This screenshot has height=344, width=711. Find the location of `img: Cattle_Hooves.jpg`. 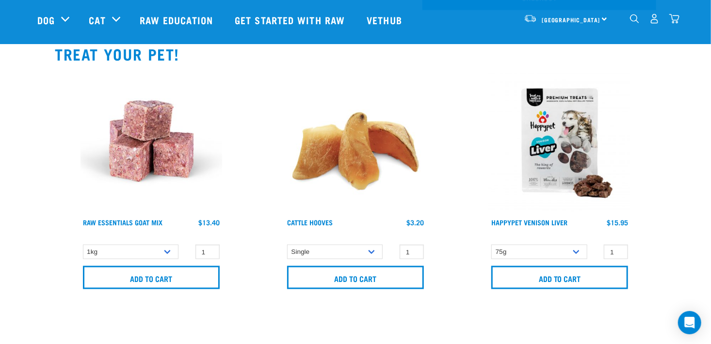

img: Cattle_Hooves.jpg is located at coordinates (355, 141).